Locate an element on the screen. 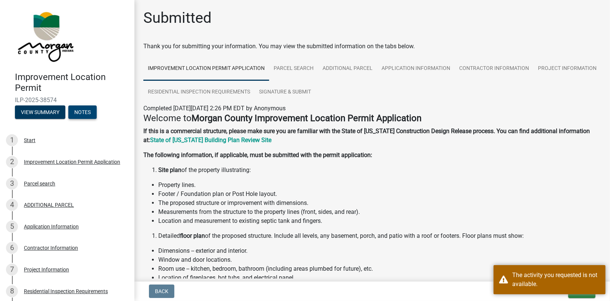 This screenshot has width=610, height=301. li: of the property illustrating: is located at coordinates (380, 170).